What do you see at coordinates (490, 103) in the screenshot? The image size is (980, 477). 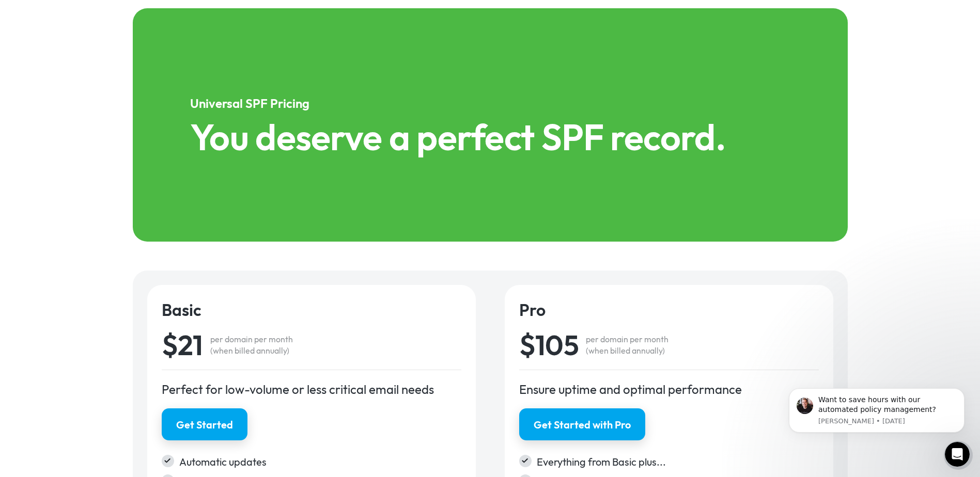 I see `h5: Universal SPF Pricing` at bounding box center [490, 103].